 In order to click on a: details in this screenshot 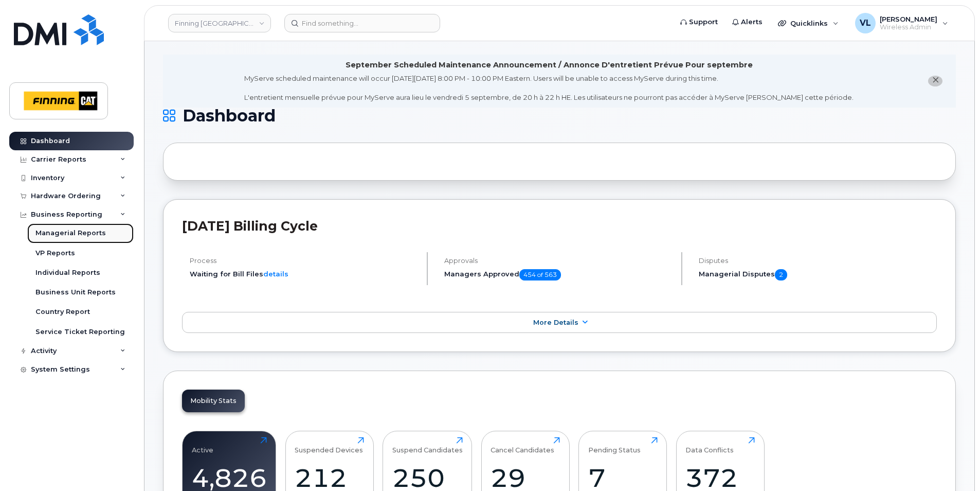, I will do `click(275, 274)`.